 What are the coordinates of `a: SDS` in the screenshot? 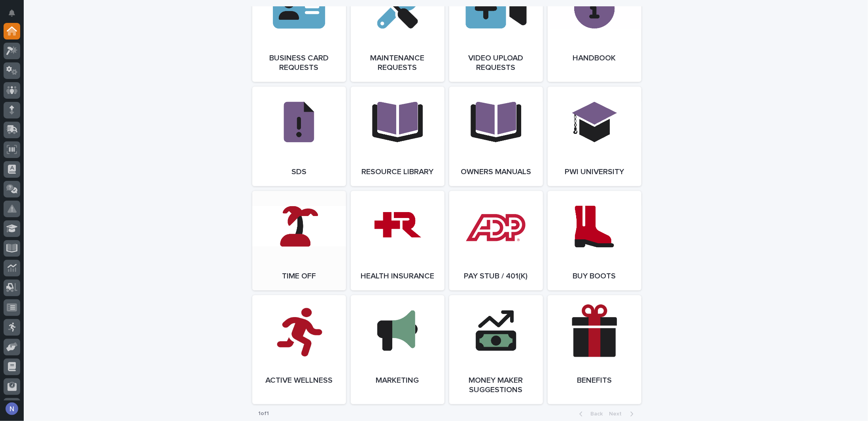 It's located at (299, 136).